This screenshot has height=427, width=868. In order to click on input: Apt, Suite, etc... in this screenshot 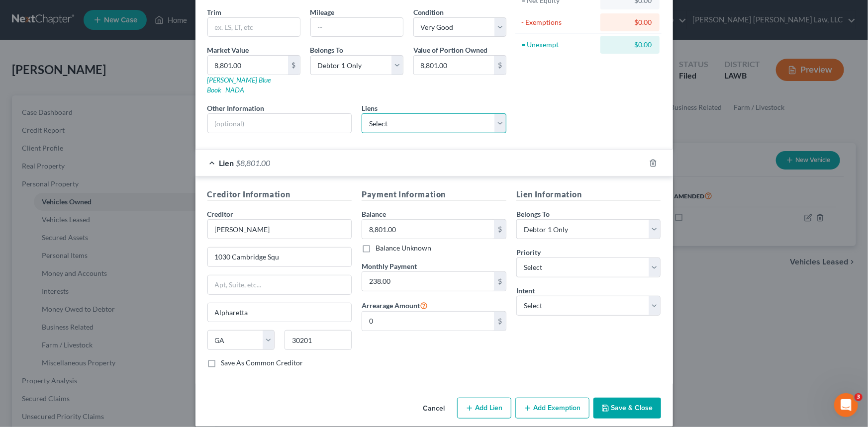, I will do `click(280, 285)`.